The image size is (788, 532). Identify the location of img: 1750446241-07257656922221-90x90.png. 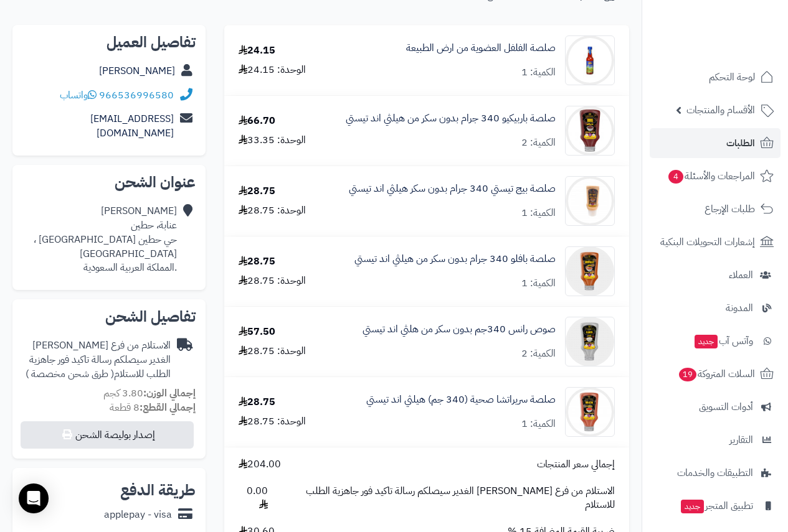
(590, 272).